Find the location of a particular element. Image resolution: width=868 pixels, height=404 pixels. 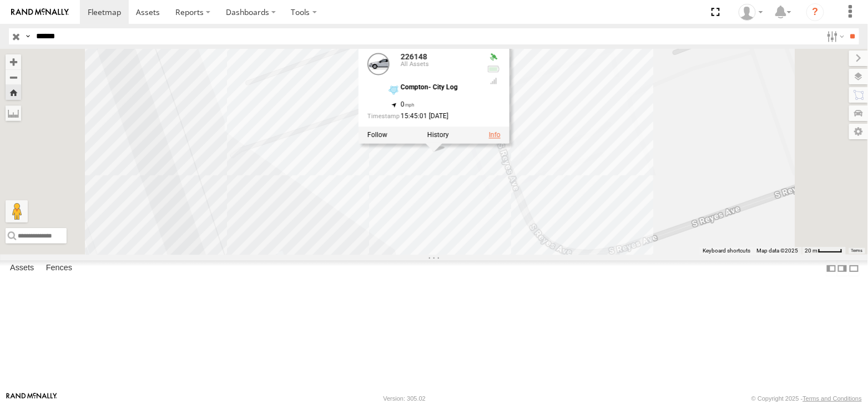

button: Zoom out is located at coordinates (13, 77).